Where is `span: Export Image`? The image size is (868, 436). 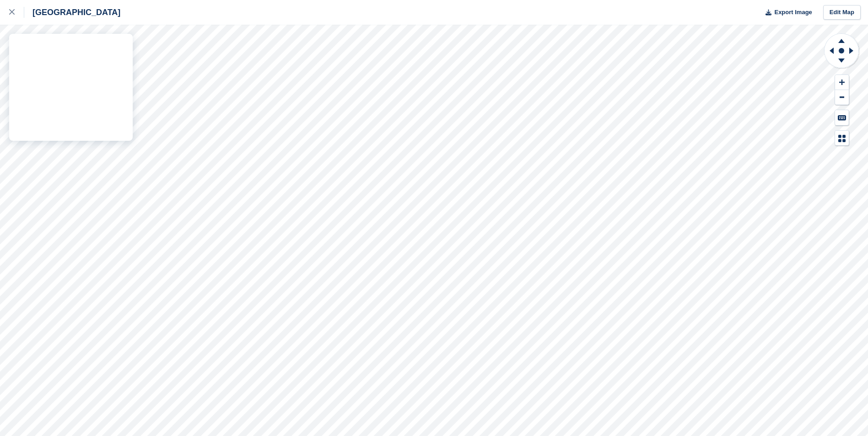 span: Export Image is located at coordinates (793, 12).